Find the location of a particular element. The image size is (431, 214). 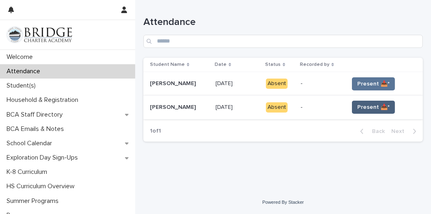

div: Search is located at coordinates (283, 41).